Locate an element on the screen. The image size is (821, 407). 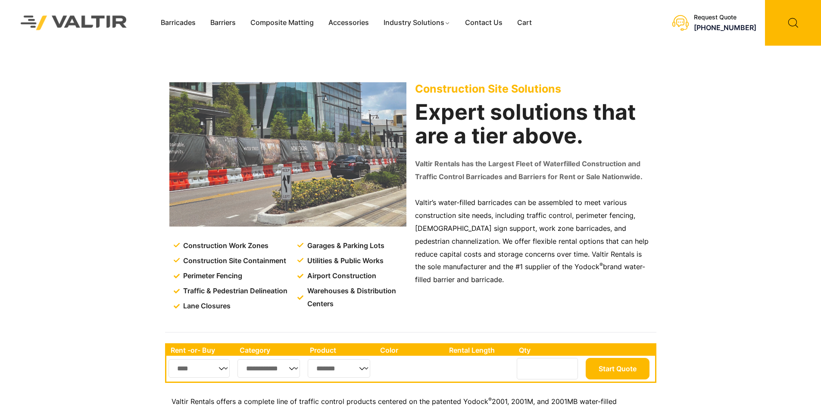
th: Qty is located at coordinates (548, 350).